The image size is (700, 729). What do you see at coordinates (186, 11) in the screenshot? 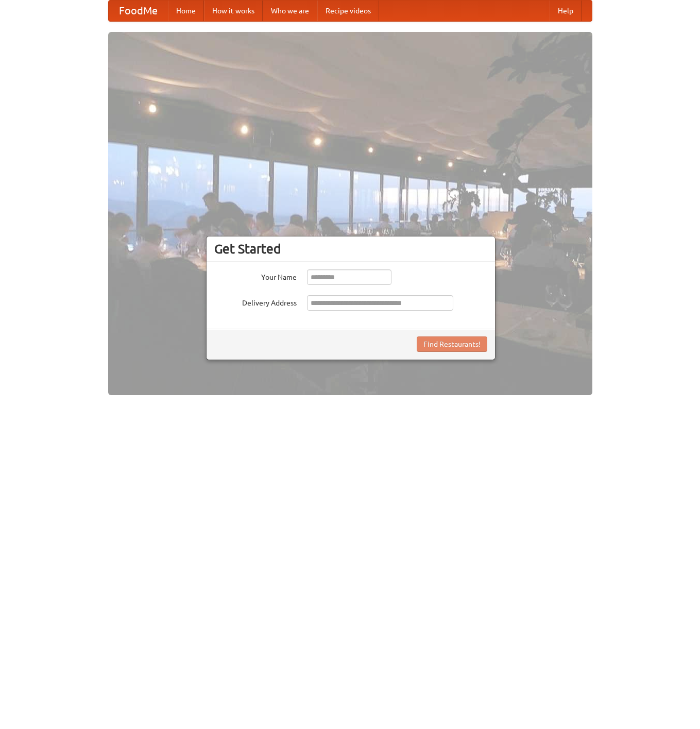
I see `a: Home` at bounding box center [186, 11].